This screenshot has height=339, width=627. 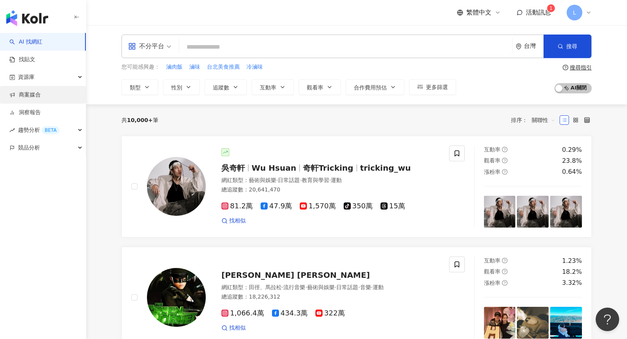 What do you see at coordinates (195, 67) in the screenshot?
I see `span: 滷味` at bounding box center [195, 67].